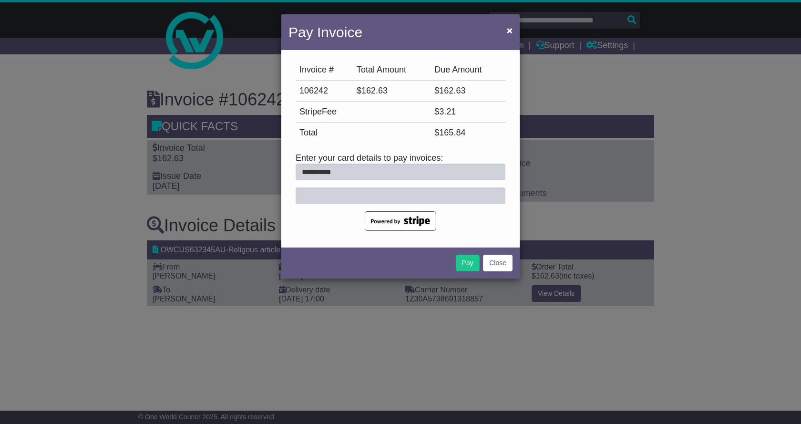 This screenshot has width=801, height=424. What do you see at coordinates (363, 112) in the screenshot?
I see `td: StripeFee` at bounding box center [363, 112].